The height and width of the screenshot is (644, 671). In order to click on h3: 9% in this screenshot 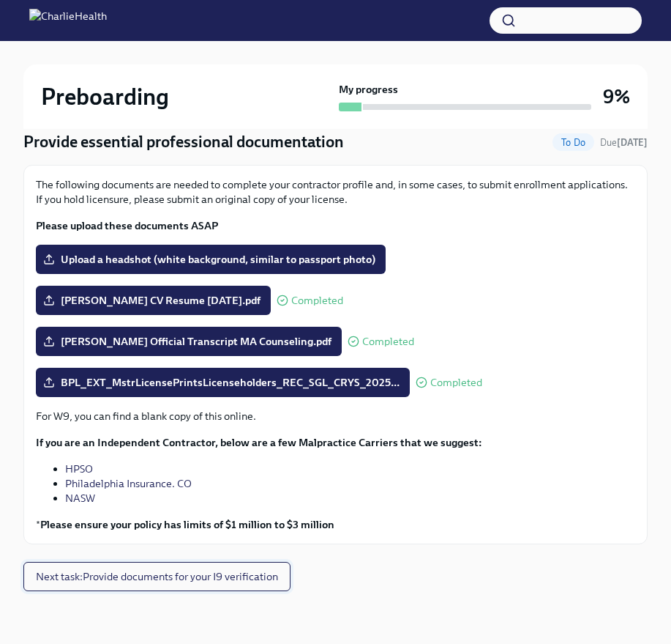, I will do `click(616, 97)`.